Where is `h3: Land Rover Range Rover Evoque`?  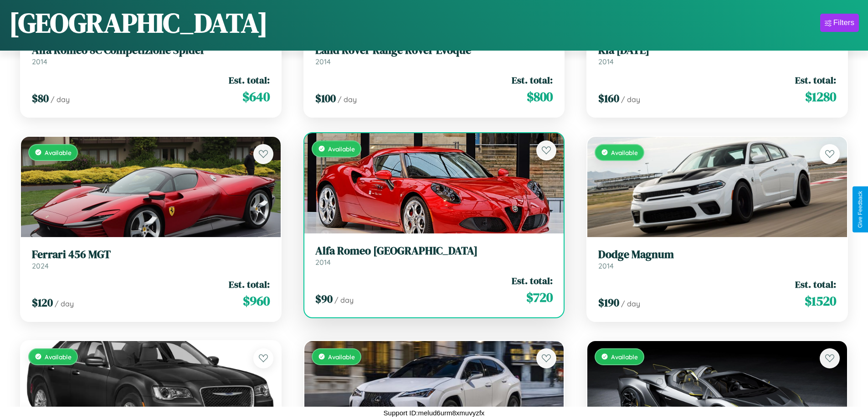 h3: Land Rover Range Rover Evoque is located at coordinates (434, 50).